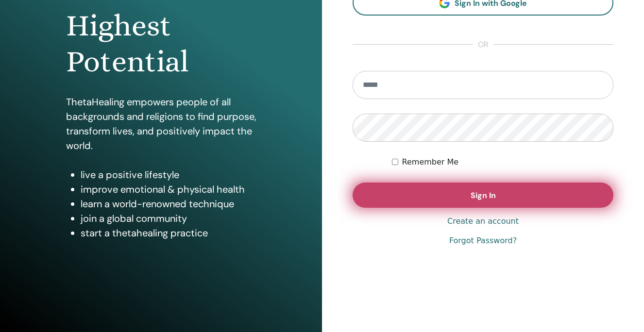  Describe the element at coordinates (169, 219) in the screenshot. I see `li: join a global community` at that location.